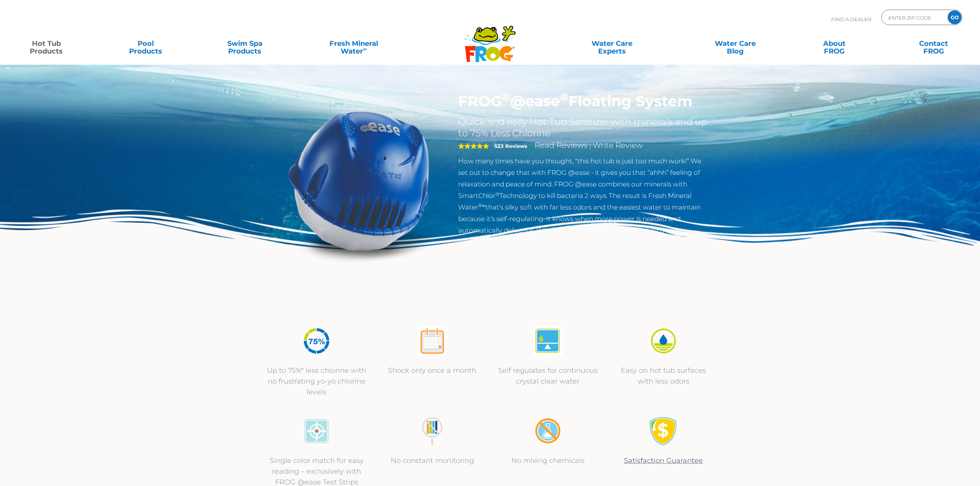 The image size is (980, 486). I want to click on a: Satisfaction Guarantee, so click(663, 461).